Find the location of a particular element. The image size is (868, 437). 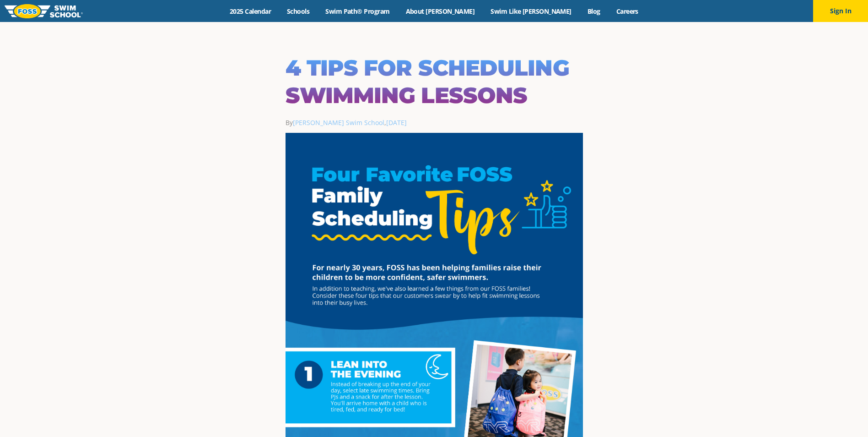

span: By is located at coordinates (335, 122).